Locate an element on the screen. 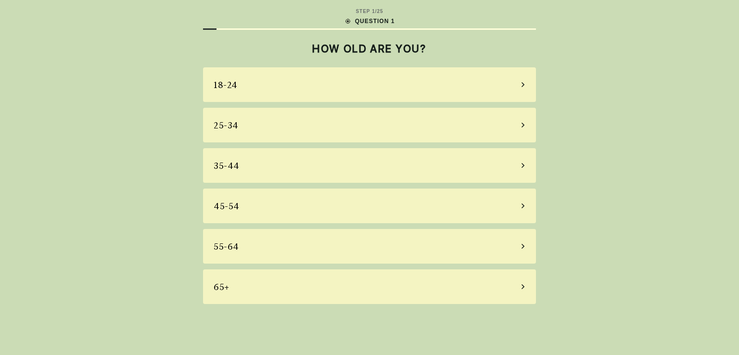 This screenshot has height=355, width=739. div: 55-64 is located at coordinates (226, 246).